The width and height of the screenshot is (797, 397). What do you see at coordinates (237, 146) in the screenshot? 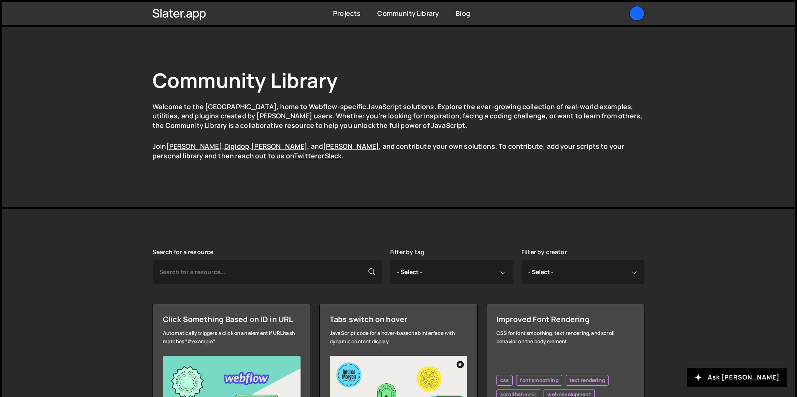
I see `a: Digidop` at bounding box center [237, 146].